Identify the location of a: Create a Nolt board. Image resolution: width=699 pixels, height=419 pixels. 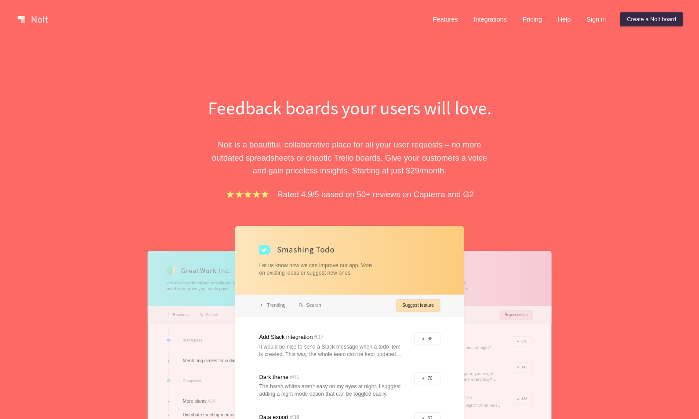
(652, 19).